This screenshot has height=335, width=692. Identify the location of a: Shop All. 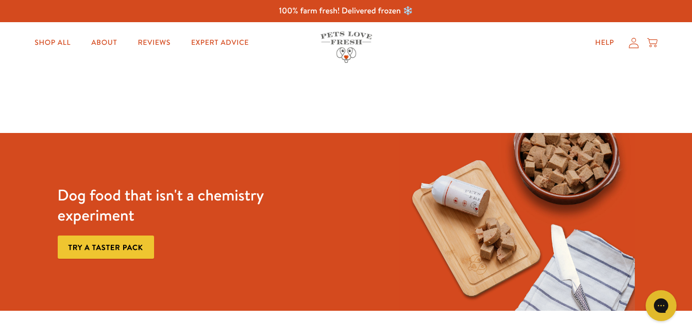
(53, 43).